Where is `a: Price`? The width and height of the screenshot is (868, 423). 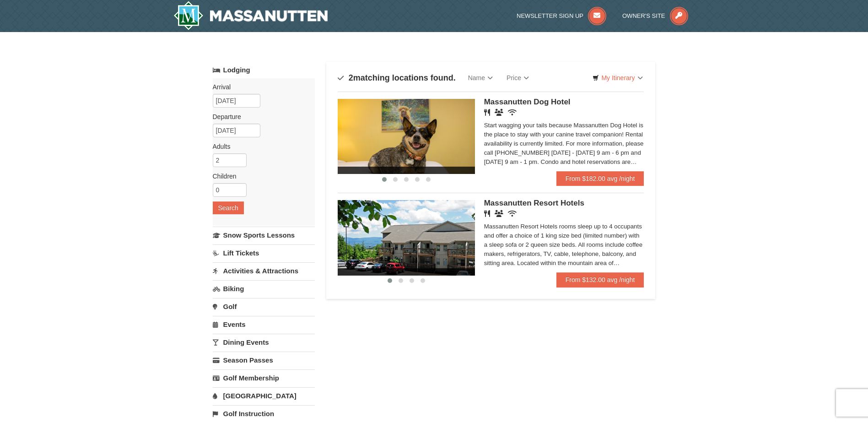
a: Price is located at coordinates (518, 78).